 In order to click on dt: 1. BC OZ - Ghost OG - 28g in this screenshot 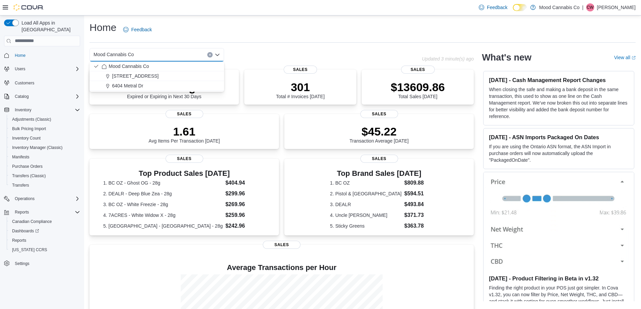, I will do `click(163, 183)`.